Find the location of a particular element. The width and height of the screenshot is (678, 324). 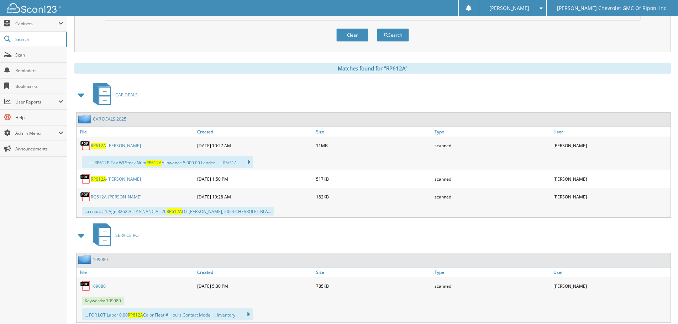

div: 182KB is located at coordinates (374, 197).